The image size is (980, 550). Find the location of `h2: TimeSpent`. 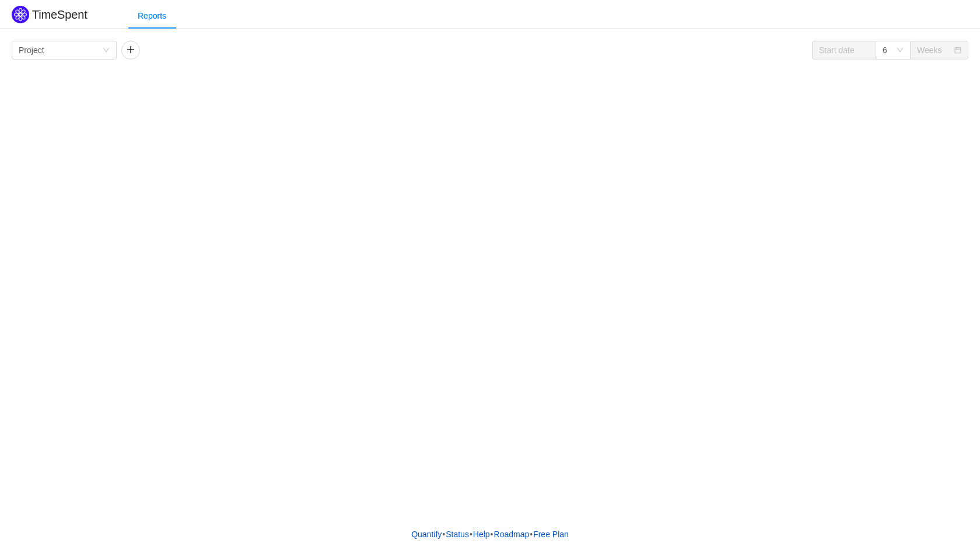

h2: TimeSpent is located at coordinates (59, 15).